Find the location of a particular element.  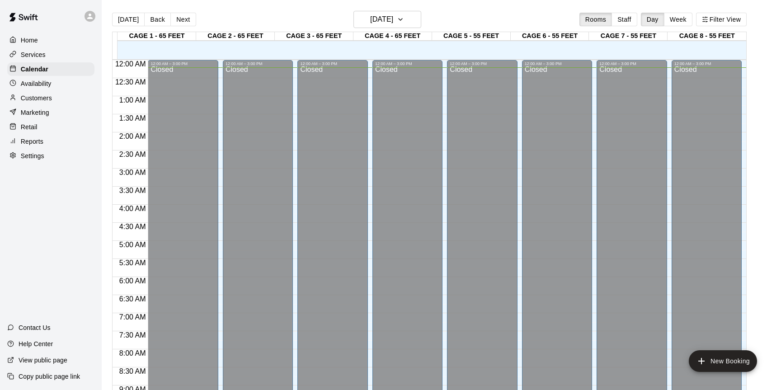

p: Reports is located at coordinates (32, 142).